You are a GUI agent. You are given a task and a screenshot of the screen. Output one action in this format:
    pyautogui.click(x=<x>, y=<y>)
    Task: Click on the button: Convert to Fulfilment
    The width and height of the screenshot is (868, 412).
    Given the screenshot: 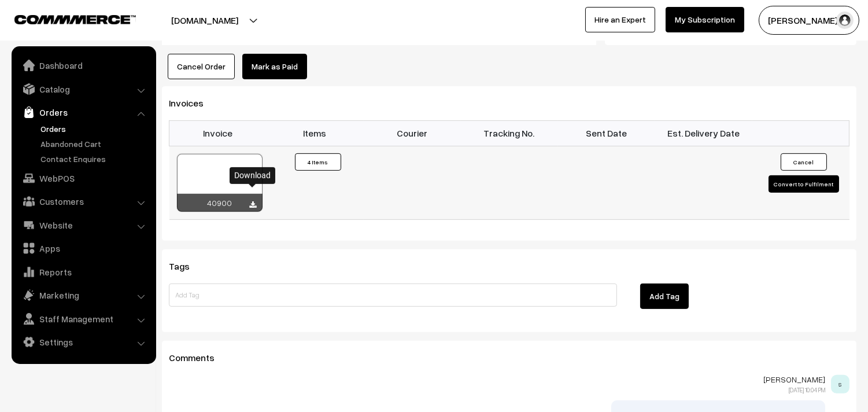 What is the action you would take?
    pyautogui.click(x=804, y=184)
    